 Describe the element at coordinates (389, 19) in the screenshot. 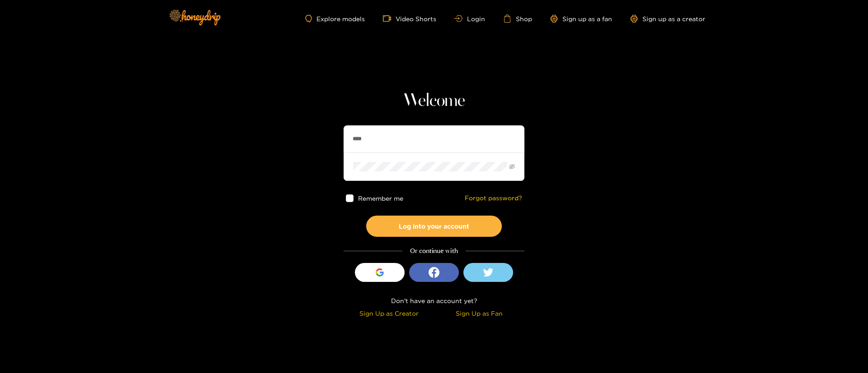

I see `span: video-camera` at that location.